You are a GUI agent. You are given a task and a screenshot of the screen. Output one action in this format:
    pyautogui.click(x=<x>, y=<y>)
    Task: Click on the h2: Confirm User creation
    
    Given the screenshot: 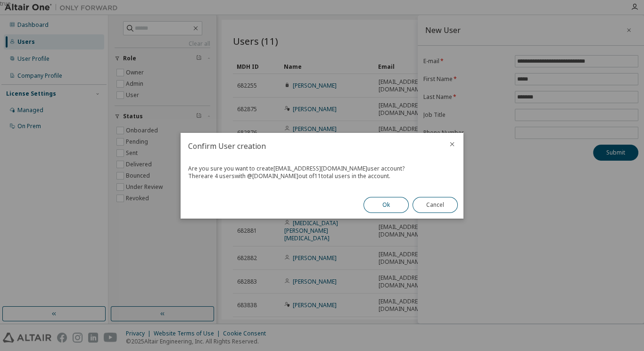 What is the action you would take?
    pyautogui.click(x=311, y=146)
    